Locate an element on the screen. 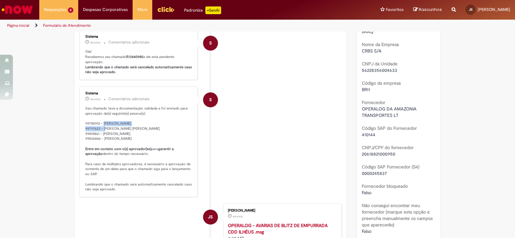 The image size is (515, 238). span: BR11 is located at coordinates (366, 89).